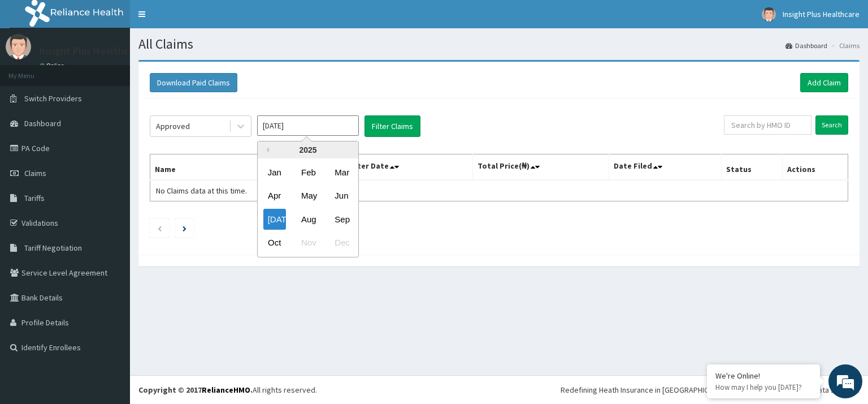 Image resolution: width=868 pixels, height=404 pixels. Describe the element at coordinates (341, 219) in the screenshot. I see `div: Choose September 2025` at that location.